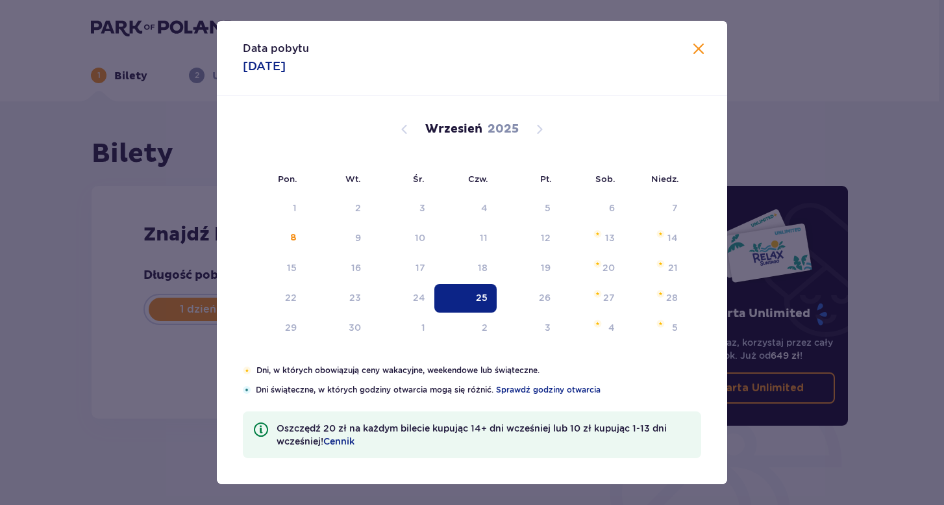  I want to click on div: 30, so click(355, 327).